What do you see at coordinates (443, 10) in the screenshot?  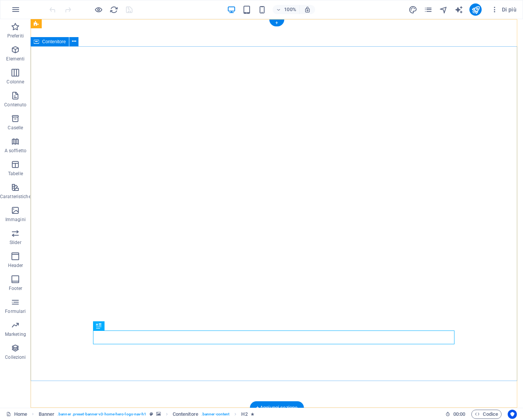 I see `i: Navigatore` at bounding box center [443, 10].